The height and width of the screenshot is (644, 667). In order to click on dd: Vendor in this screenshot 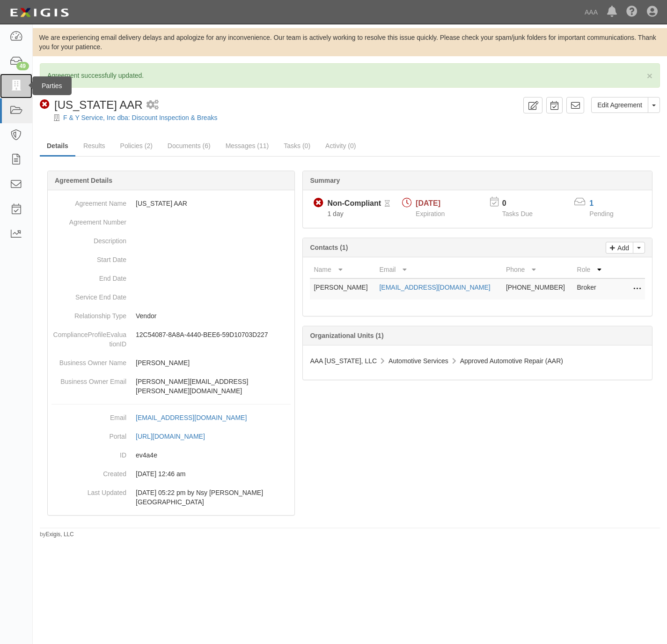, I will do `click(171, 316)`.